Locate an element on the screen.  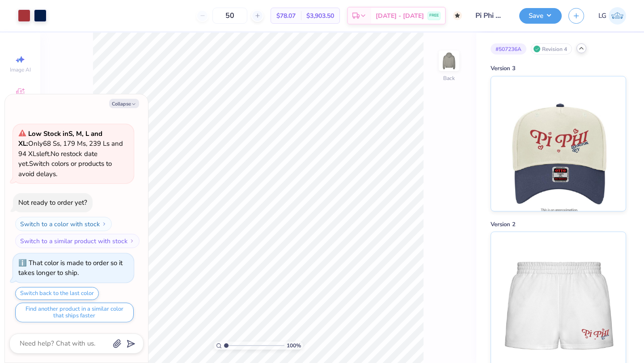
div: Revision 4 is located at coordinates (552, 49).